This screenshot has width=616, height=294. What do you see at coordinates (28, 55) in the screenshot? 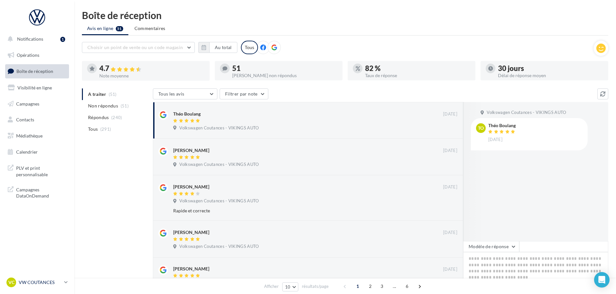
I see `span: Opérations` at bounding box center [28, 55].